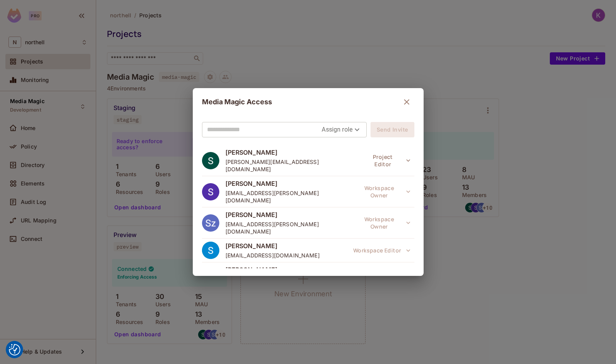 The image size is (616, 364). I want to click on div: Media Magic Access, so click(308, 102).